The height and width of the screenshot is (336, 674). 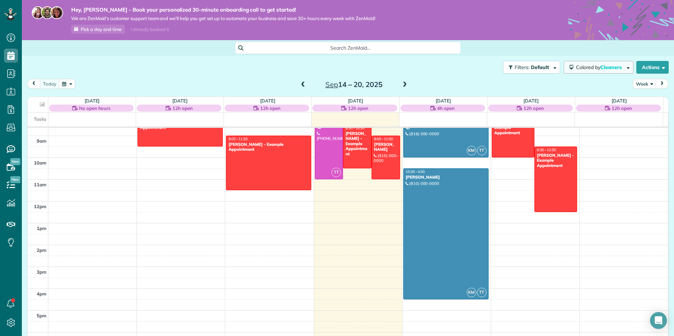 What do you see at coordinates (40, 119) in the screenshot?
I see `span: Tasks` at bounding box center [40, 119].